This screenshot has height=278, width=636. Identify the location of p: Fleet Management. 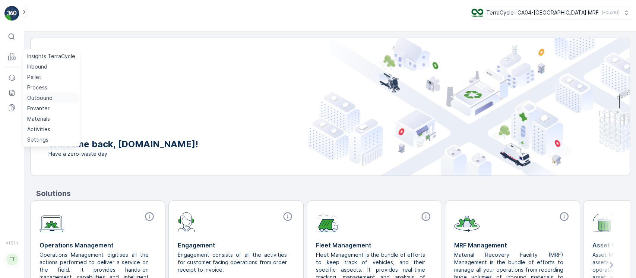
(374, 245).